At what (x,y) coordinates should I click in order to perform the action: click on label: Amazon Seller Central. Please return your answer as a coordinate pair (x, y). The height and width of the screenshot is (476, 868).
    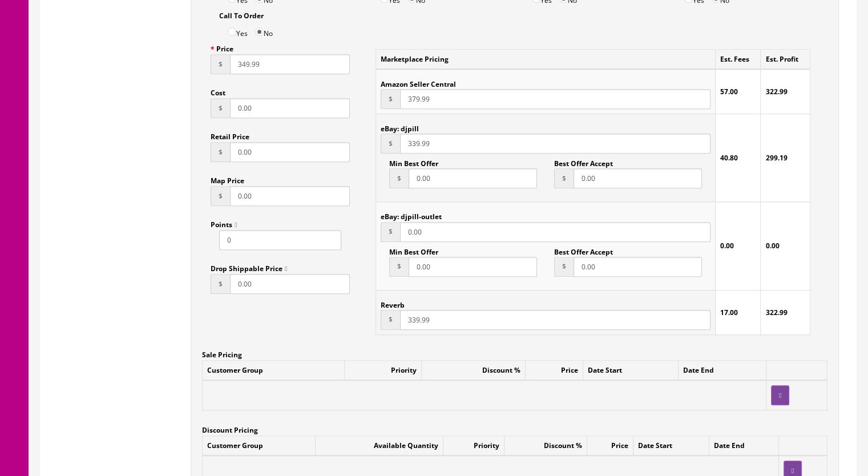
    Looking at the image, I should click on (419, 82).